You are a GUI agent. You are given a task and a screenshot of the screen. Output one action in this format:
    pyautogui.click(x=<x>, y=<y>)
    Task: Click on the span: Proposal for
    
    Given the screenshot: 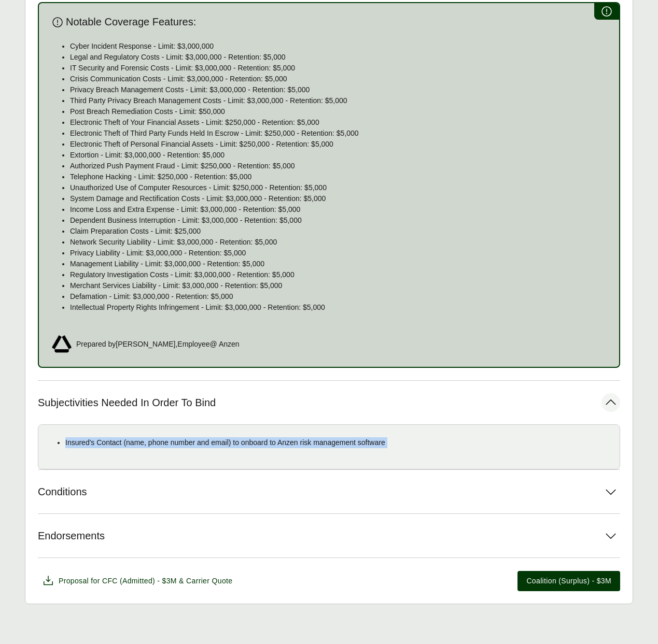 What is the action you would take?
    pyautogui.click(x=145, y=581)
    